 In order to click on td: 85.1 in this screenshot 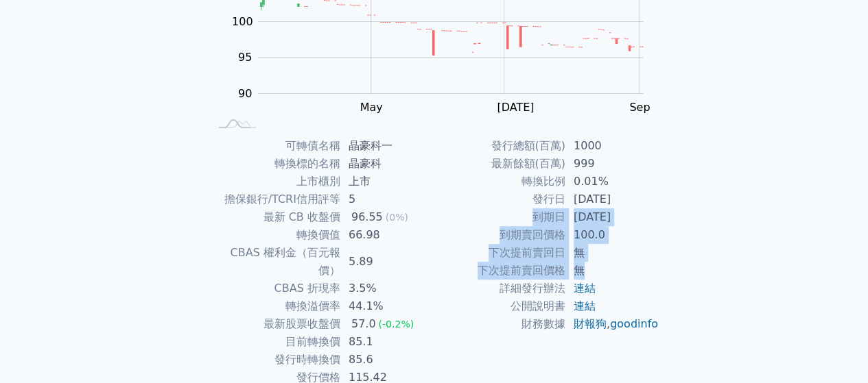, I will do `click(387, 342)`.